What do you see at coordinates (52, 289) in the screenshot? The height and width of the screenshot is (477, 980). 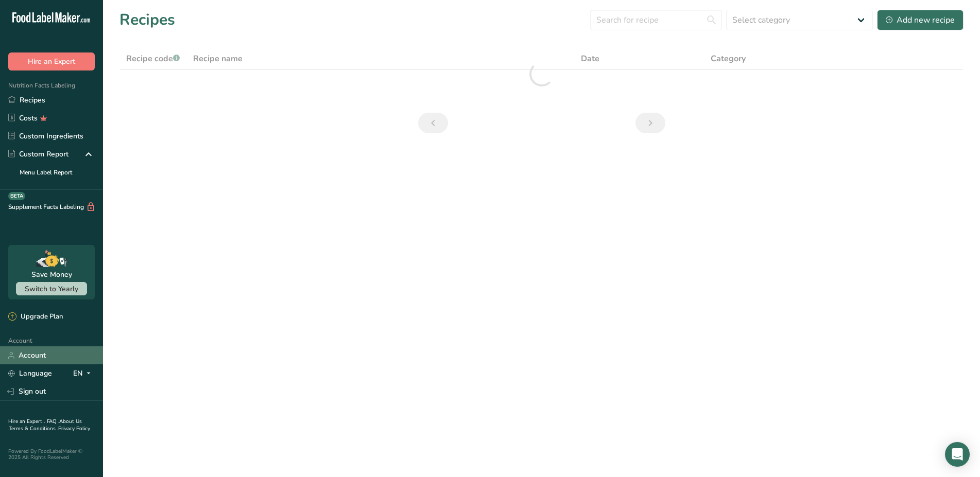 I see `button: Switch to Yearly` at bounding box center [52, 289].